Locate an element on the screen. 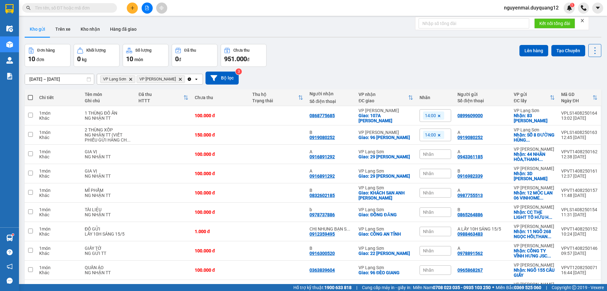  div: 0868775685 is located at coordinates (322, 115).